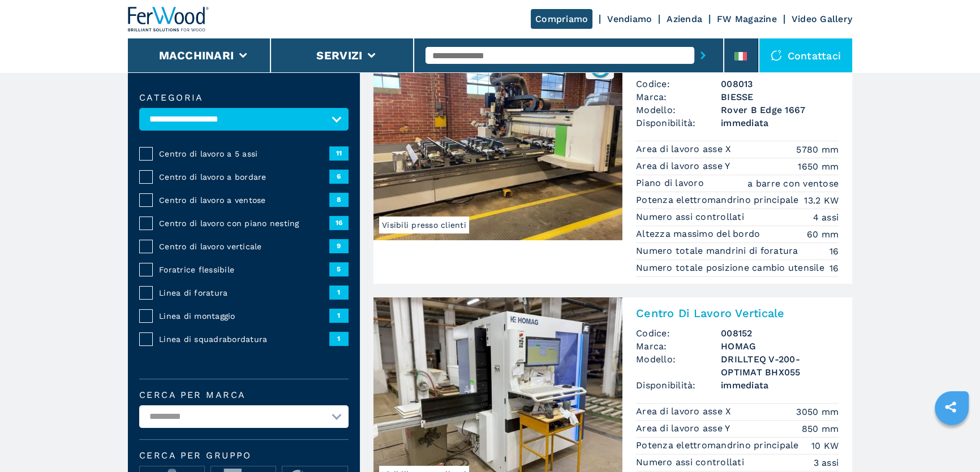 Image resolution: width=980 pixels, height=472 pixels. I want to click on button: Macchinari, so click(197, 55).